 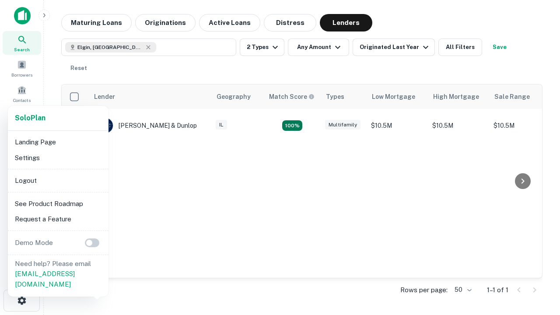 What do you see at coordinates (58, 274) in the screenshot?
I see `p: Need help? Please email` at bounding box center [58, 274].